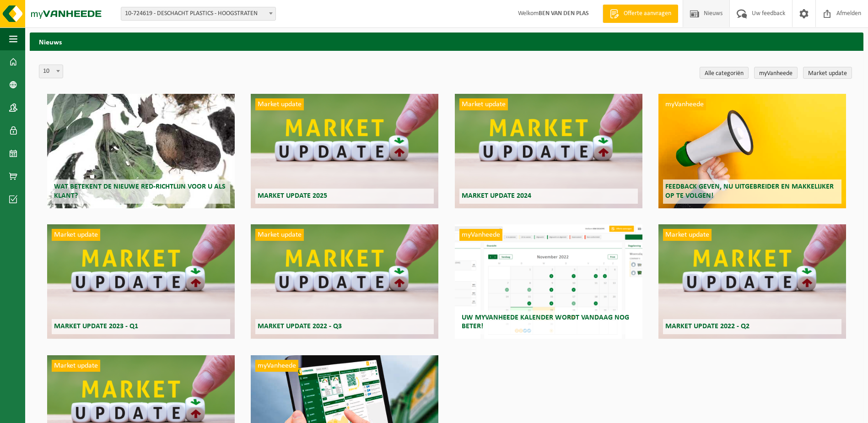 This screenshot has width=868, height=423. I want to click on a: Market update Market update 2023 - Q1, so click(141, 282).